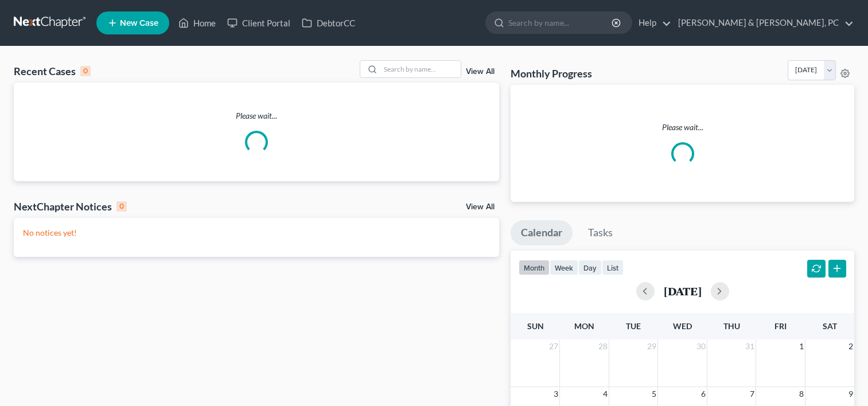  What do you see at coordinates (801, 394) in the screenshot?
I see `span: 8` at bounding box center [801, 394].